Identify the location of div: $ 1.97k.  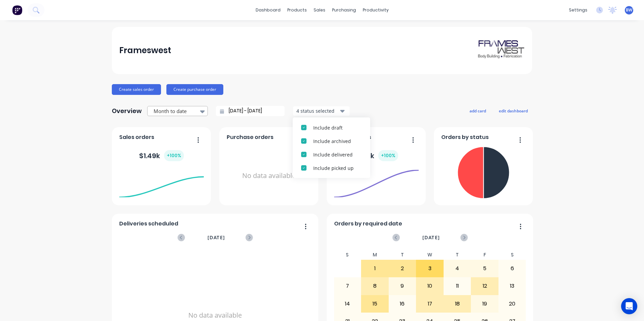
(376, 156).